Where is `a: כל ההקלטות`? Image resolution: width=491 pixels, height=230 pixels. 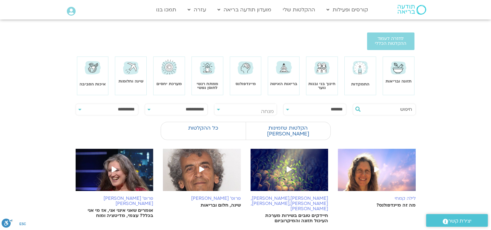
a: כל ההקלטות is located at coordinates (203, 128).